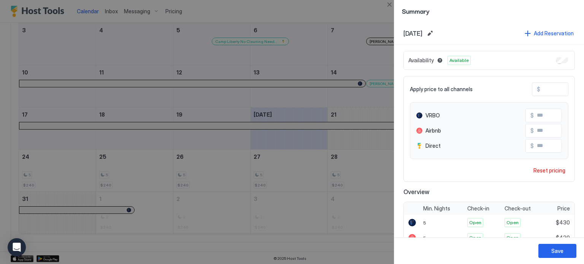 This screenshot has width=584, height=264. What do you see at coordinates (17, 247) in the screenshot?
I see `div: Open Intercom Messenger` at bounding box center [17, 247].